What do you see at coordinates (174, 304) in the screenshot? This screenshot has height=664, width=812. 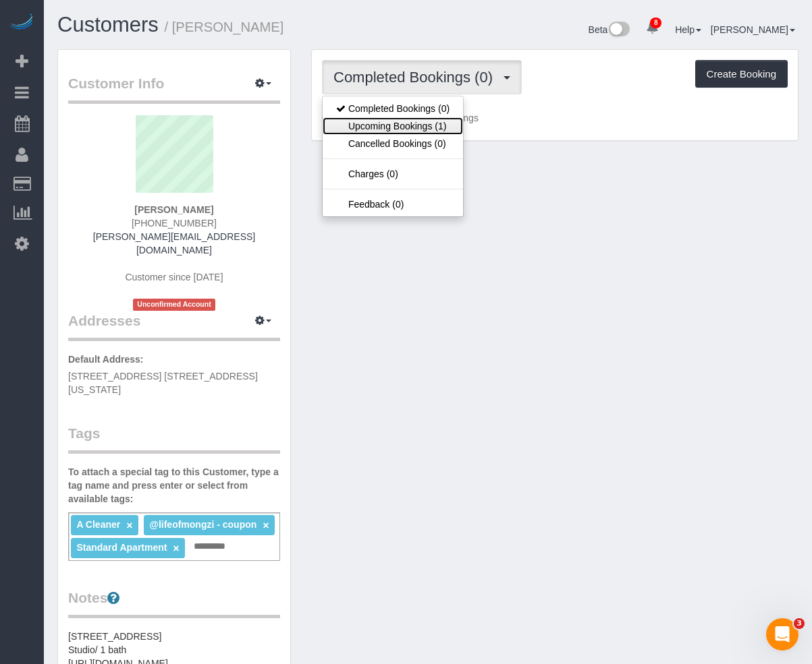 I see `span: Unconfirmed Account` at bounding box center [174, 304].